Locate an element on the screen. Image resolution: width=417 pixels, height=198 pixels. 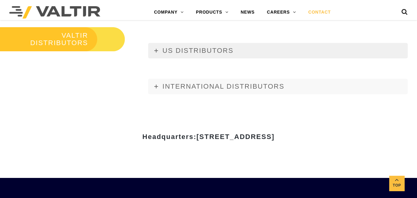
span: Top is located at coordinates (397, 185).